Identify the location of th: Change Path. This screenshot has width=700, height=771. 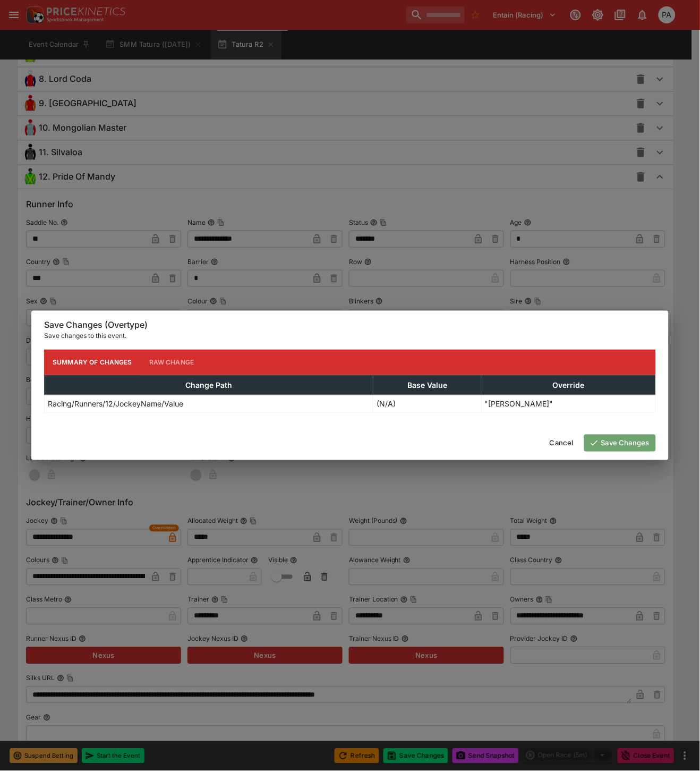
(208, 385).